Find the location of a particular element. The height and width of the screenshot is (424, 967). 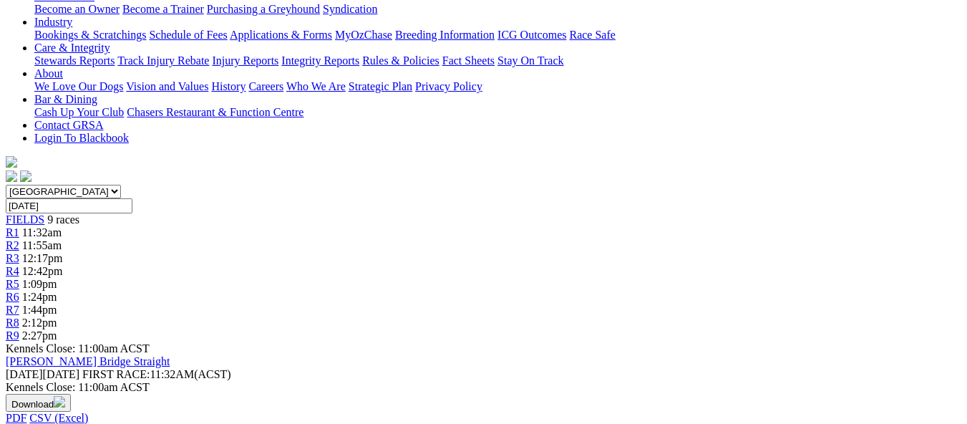

span: 11:55am is located at coordinates (42, 245).